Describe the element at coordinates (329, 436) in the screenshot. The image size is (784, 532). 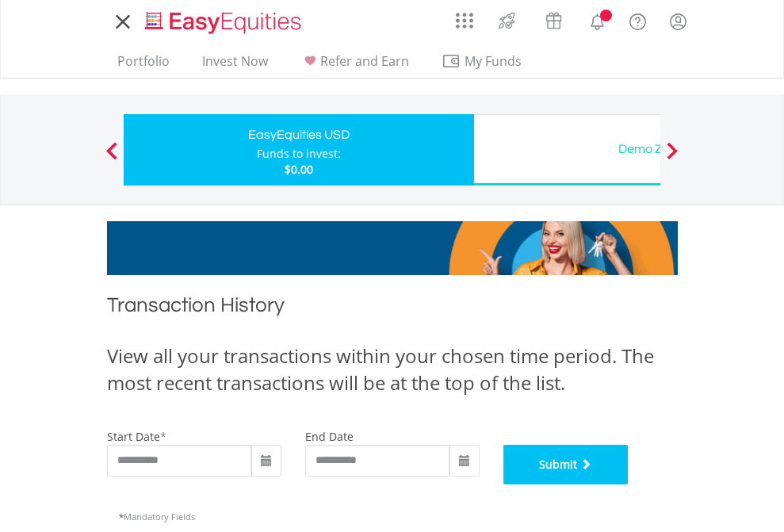
I see `label: end date` at that location.